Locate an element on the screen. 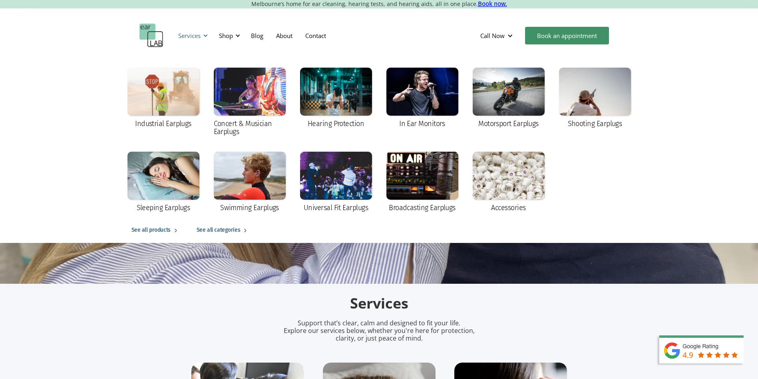 The image size is (758, 379). div: Industrial Earplugs is located at coordinates (163, 124).